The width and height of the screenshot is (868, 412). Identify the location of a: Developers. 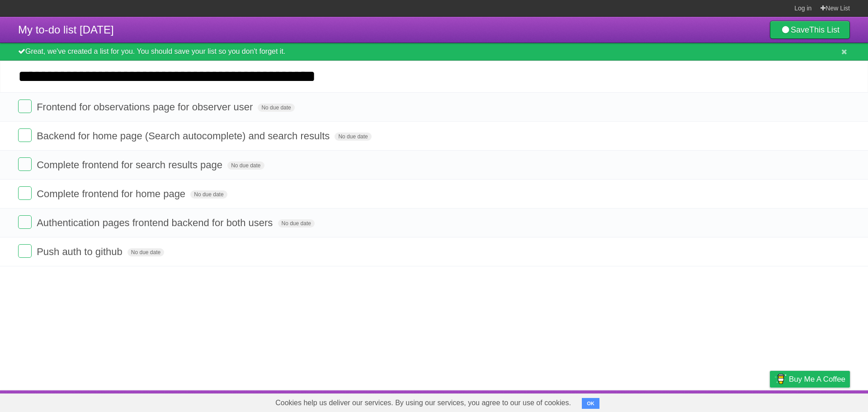
(698, 401).